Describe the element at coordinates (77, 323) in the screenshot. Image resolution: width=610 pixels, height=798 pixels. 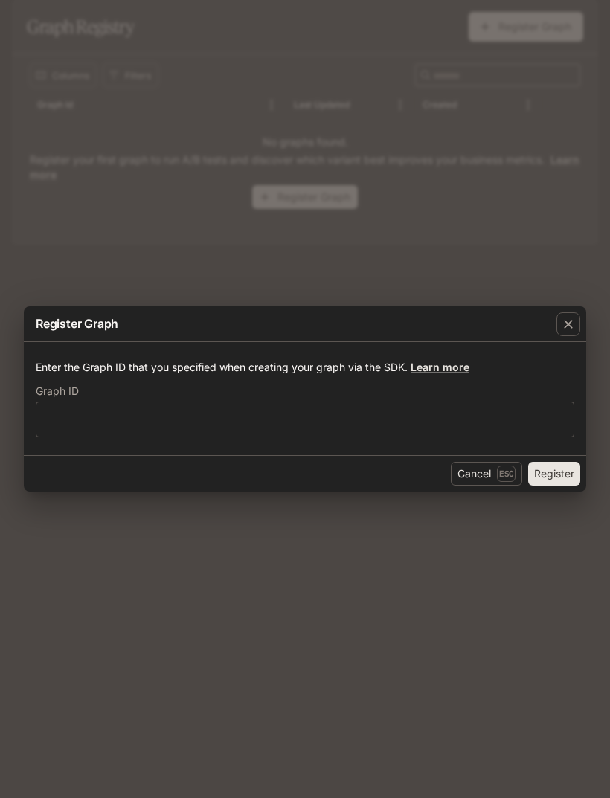
I see `p: Register Graph` at that location.